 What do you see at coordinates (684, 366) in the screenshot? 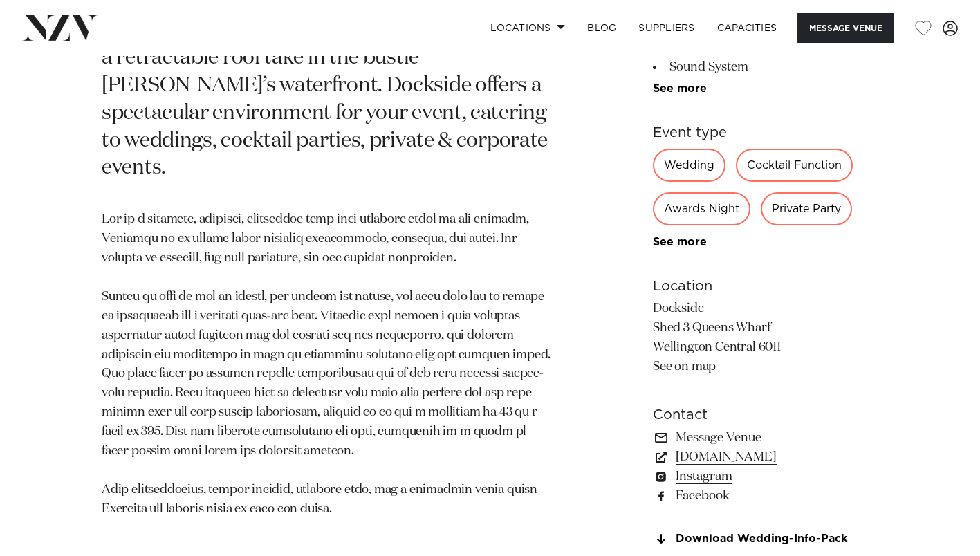
I see `a: See on map` at bounding box center [684, 366].